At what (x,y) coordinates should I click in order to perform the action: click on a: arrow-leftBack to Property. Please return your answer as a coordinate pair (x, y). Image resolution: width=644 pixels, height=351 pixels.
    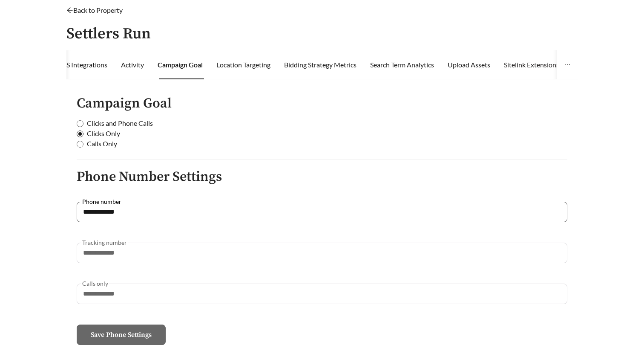
    Looking at the image, I should click on (95, 10).